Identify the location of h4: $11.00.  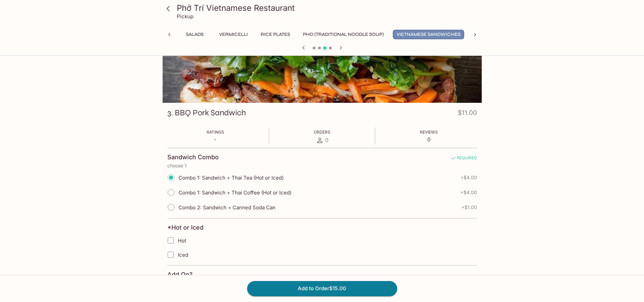
(467, 114).